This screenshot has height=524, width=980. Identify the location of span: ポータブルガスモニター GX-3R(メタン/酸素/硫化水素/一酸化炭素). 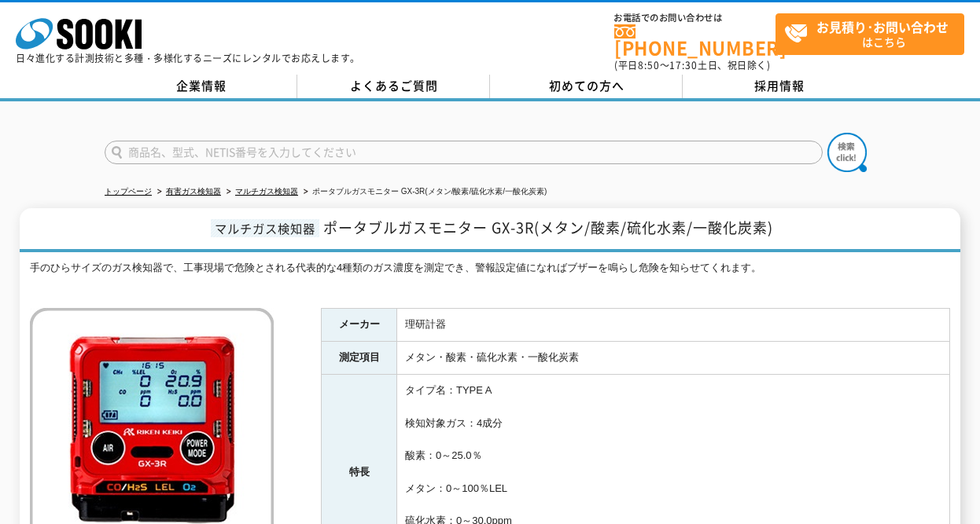
(548, 227).